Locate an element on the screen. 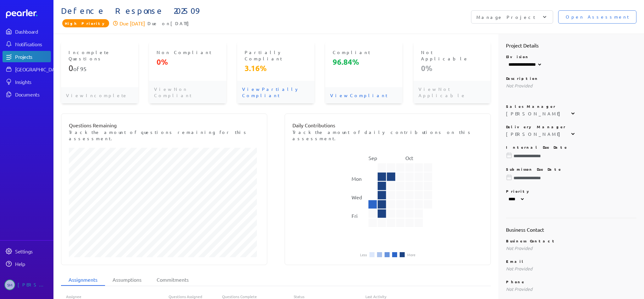 This screenshot has height=299, width=644. li: Assignments is located at coordinates (83, 280).